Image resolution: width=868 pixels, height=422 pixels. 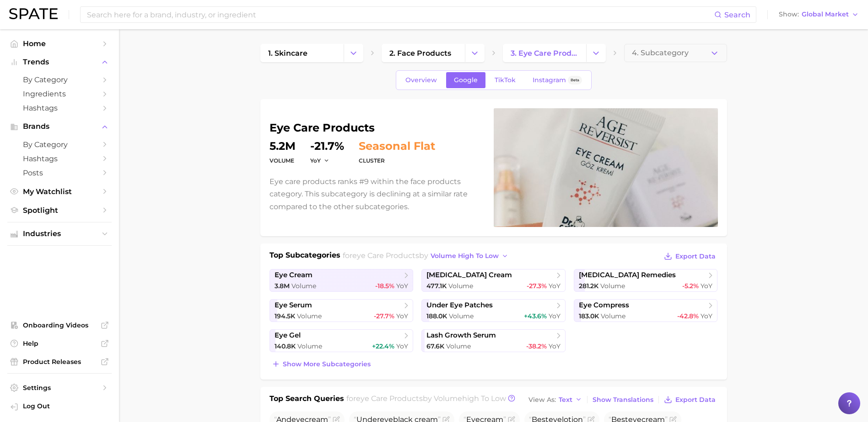 What do you see at coordinates (603, 305) in the screenshot?
I see `span: eye compress` at bounding box center [603, 305].